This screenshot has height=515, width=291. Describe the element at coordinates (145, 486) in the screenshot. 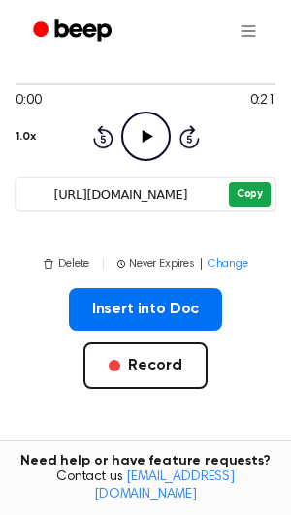

I see `span: Contact us` at that location.